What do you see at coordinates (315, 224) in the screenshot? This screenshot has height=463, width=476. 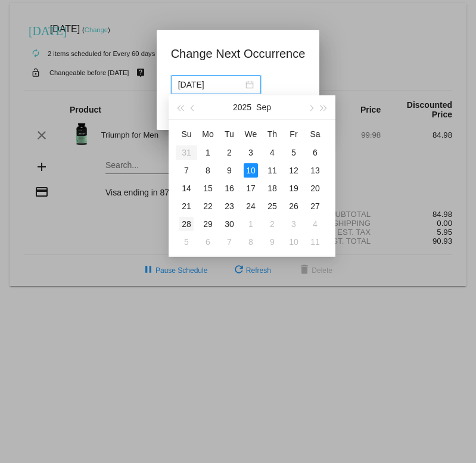 I see `td: 10/4/2025` at bounding box center [315, 224].